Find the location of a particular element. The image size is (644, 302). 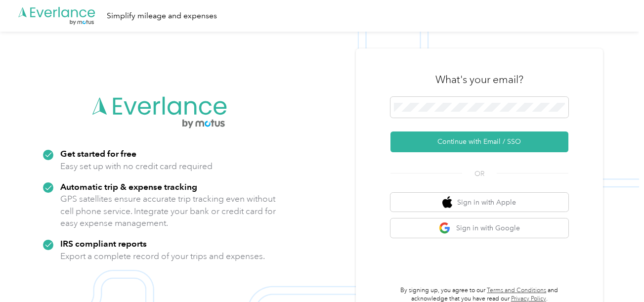

p: Export a complete record of your trips and expenses. is located at coordinates (162, 256).